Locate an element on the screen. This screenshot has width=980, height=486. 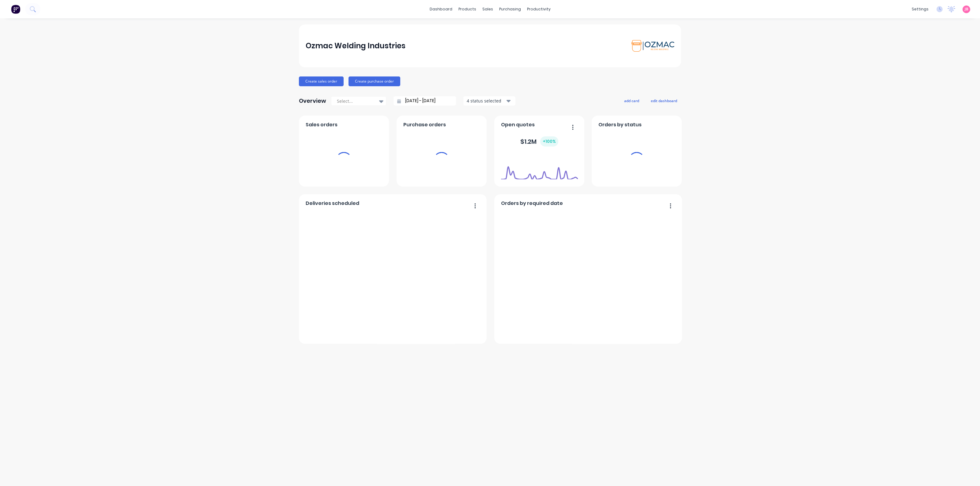
img: Factory is located at coordinates (16, 9).